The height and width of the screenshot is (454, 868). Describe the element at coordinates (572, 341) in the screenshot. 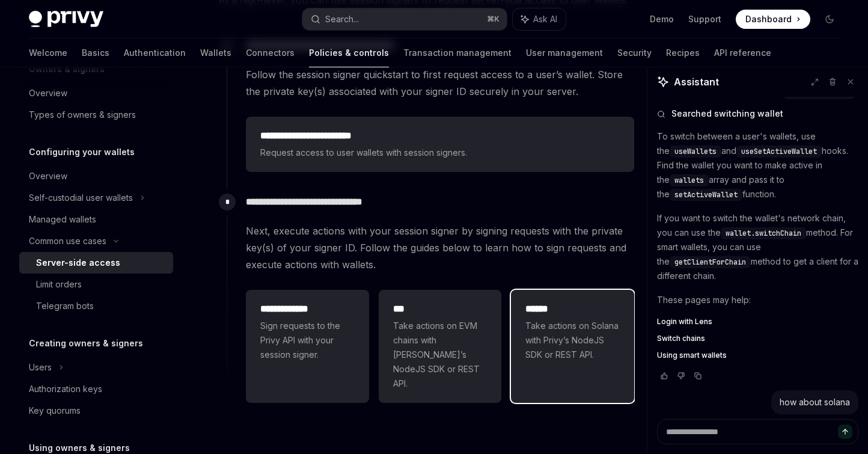

I see `span: Take actions on Solana with Privy’s NodeJS SDK or REST API.` at that location.